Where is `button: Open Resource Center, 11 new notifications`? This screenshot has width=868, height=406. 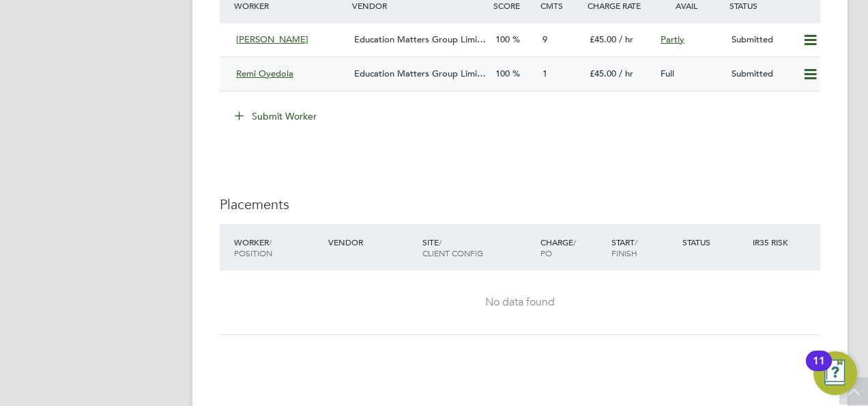 button: Open Resource Center, 11 new notifications is located at coordinates (836, 373).